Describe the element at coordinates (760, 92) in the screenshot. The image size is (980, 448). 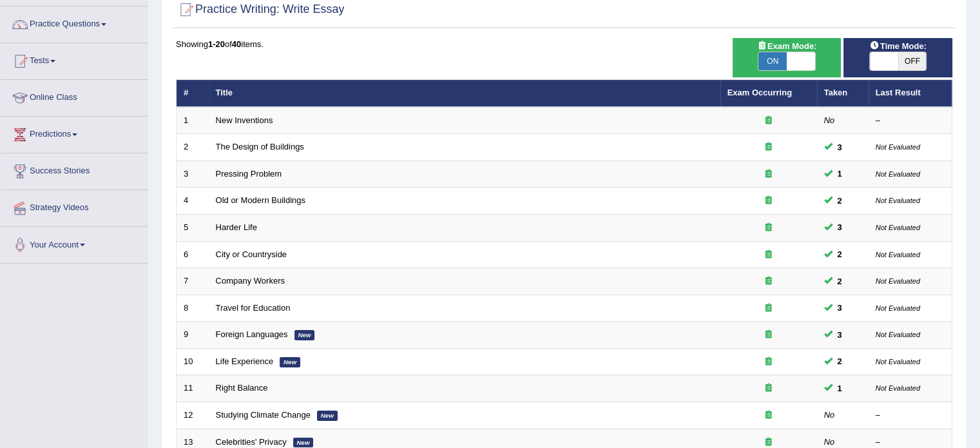
I see `a: Exam Occurring` at that location.